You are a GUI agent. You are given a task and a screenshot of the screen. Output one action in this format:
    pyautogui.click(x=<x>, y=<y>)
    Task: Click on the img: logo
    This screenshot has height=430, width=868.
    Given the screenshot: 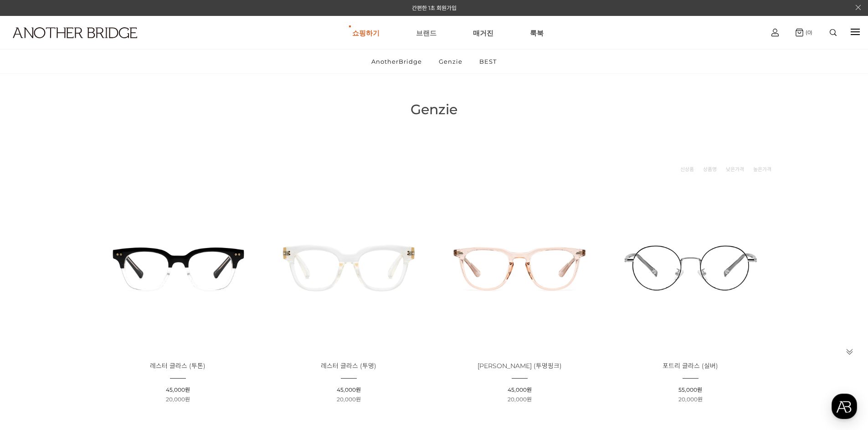 What is the action you would take?
    pyautogui.click(x=75, y=33)
    